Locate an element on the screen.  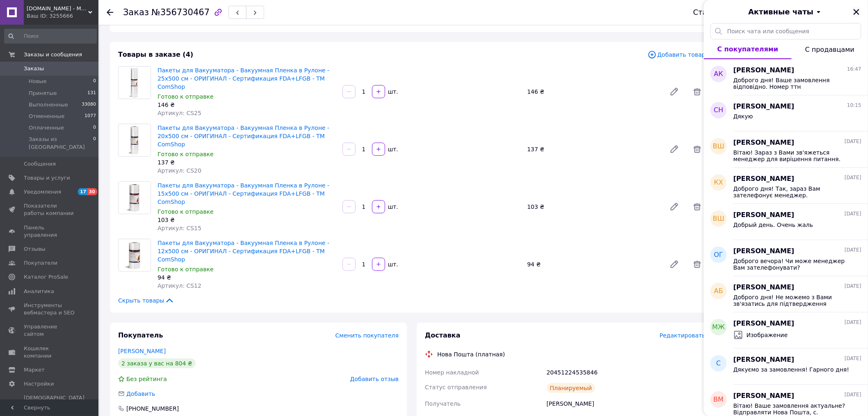
a: Пакеты для Вакууматора - Вакуумная Пленка в Рулоне - 15х500 см - ОРИГИНАЛ - Сертификация FDA+LFGB... is located at coordinates (243, 193).